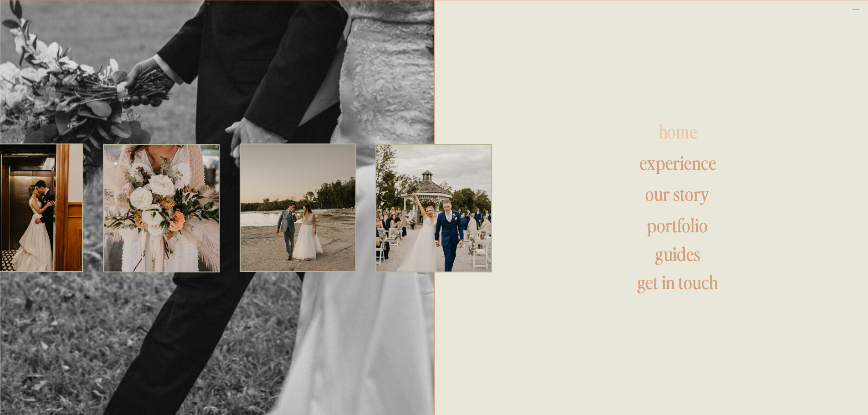 The width and height of the screenshot is (868, 415). What do you see at coordinates (678, 133) in the screenshot?
I see `a: home` at bounding box center [678, 133].